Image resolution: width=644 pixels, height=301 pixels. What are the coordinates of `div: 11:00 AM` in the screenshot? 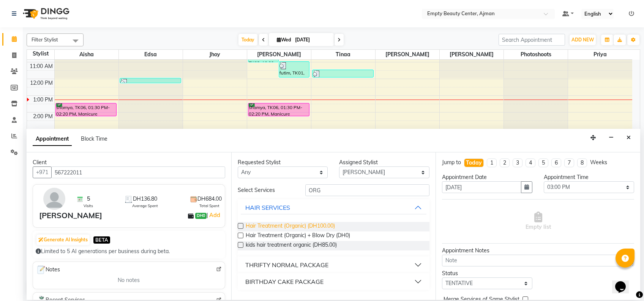 It's located at (41, 66).